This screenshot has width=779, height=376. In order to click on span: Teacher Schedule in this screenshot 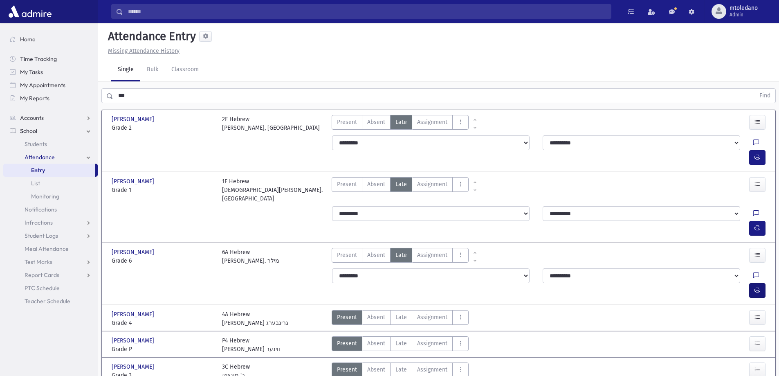, I will do `click(47, 301)`.